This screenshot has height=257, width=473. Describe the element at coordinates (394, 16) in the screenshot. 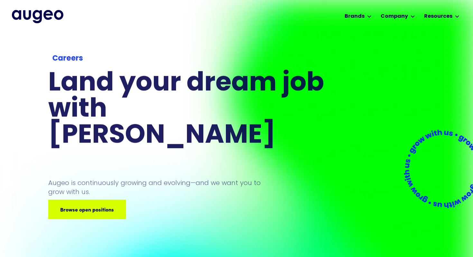

I see `div: Company` at that location.